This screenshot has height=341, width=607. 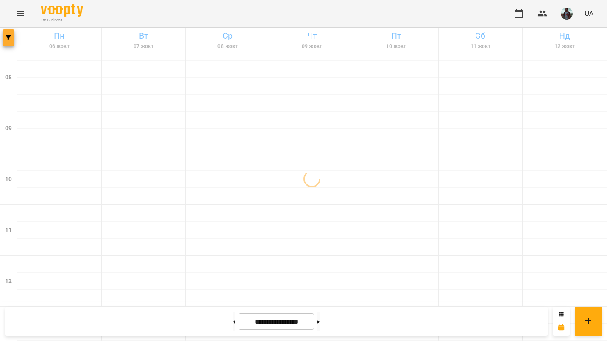 What do you see at coordinates (312, 46) in the screenshot?
I see `h6: 09 жовт` at bounding box center [312, 46].